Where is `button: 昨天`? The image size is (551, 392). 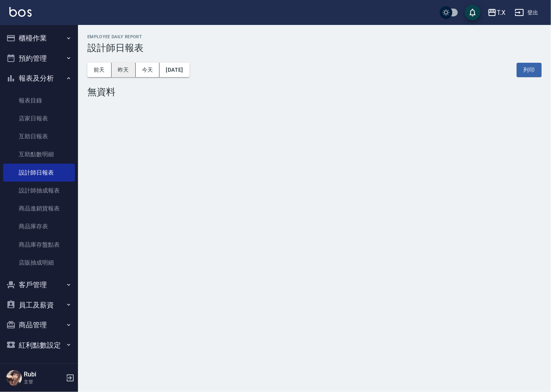
button: 昨天 is located at coordinates (124, 70).